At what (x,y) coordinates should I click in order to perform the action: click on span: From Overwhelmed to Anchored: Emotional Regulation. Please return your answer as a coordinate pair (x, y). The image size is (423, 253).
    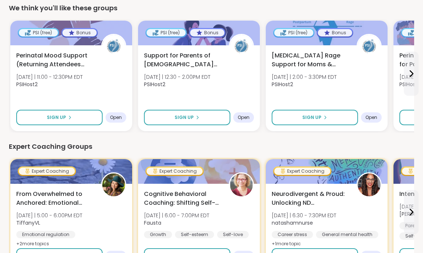
    Looking at the image, I should click on (55, 199).